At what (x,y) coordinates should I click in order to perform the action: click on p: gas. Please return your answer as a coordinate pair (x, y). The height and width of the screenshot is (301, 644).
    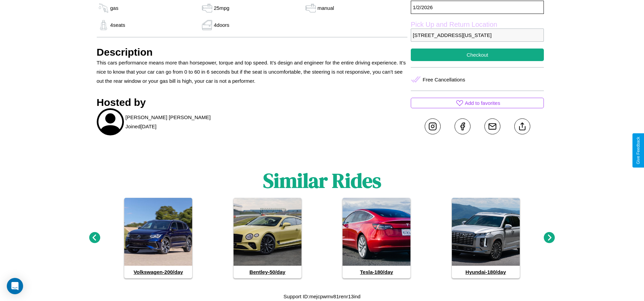
    Looking at the image, I should click on (114, 8).